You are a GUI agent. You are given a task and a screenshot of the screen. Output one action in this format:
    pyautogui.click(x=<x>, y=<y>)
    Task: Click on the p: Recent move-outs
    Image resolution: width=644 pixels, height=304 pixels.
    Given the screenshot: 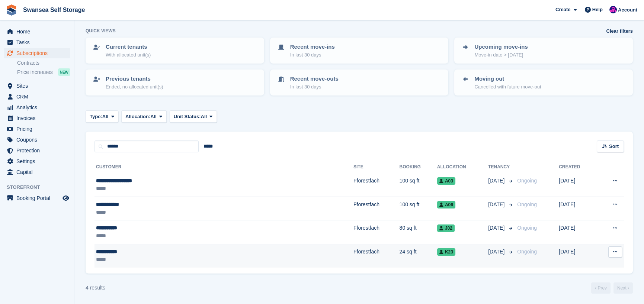 What is the action you would take?
    pyautogui.click(x=314, y=79)
    